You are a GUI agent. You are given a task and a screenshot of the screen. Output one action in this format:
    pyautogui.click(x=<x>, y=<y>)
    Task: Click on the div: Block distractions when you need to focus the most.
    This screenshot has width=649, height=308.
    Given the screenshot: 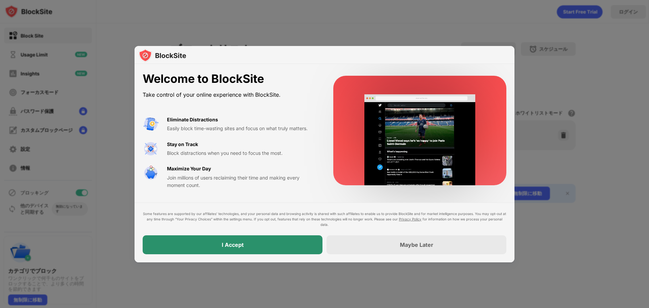 What is the action you would take?
    pyautogui.click(x=242, y=153)
    